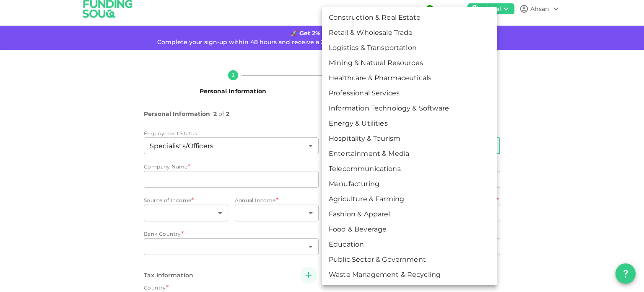 The height and width of the screenshot is (292, 644). What do you see at coordinates (409, 260) in the screenshot?
I see `li: Public Sector & Government` at bounding box center [409, 260].